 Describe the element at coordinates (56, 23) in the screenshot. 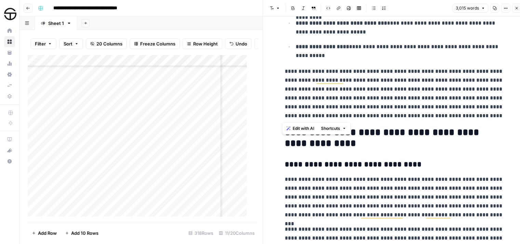

I see `a: Sheet 1` at that location.